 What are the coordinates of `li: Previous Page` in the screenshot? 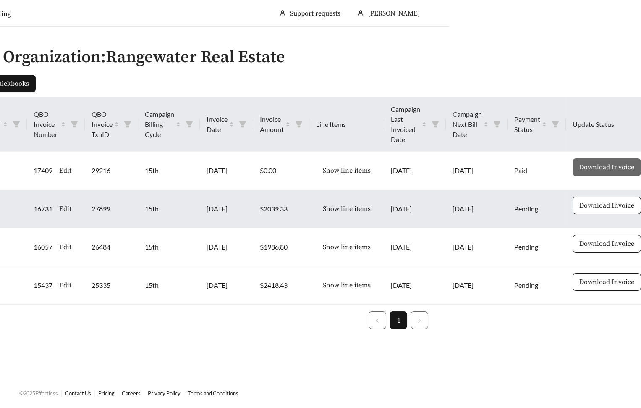 It's located at (377, 320).